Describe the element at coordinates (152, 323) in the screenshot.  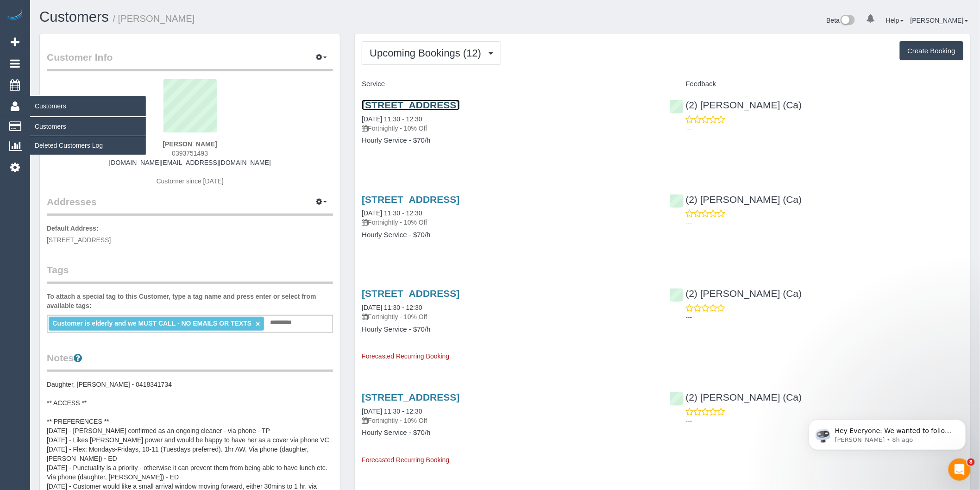
I see `span: Customer is elderly and we MUST CALL - NO EMAILS OR TEXTS` at that location.